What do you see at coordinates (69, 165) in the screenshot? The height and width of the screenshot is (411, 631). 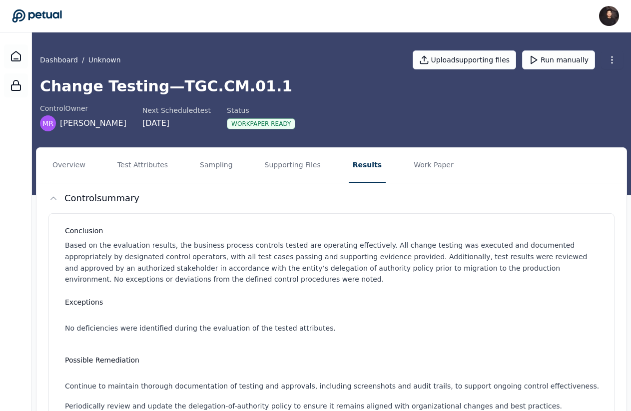 I see `button: Overview` at bounding box center [69, 165].